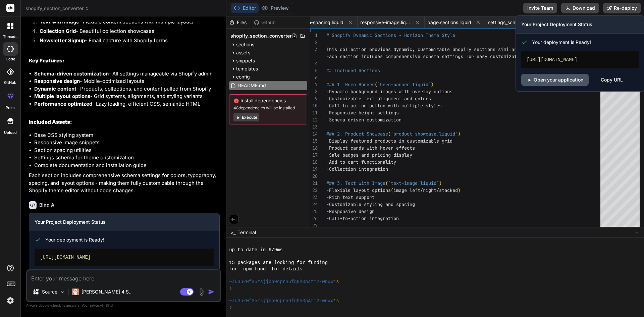 The width and height of the screenshot is (644, 317). What do you see at coordinates (314, 106) in the screenshot?
I see `div: 10` at bounding box center [314, 106].